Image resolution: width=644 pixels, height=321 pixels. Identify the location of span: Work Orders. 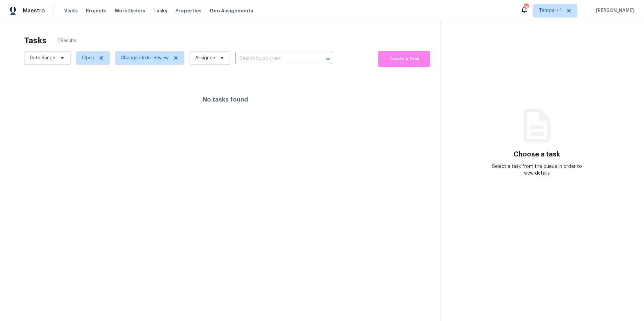
(130, 11).